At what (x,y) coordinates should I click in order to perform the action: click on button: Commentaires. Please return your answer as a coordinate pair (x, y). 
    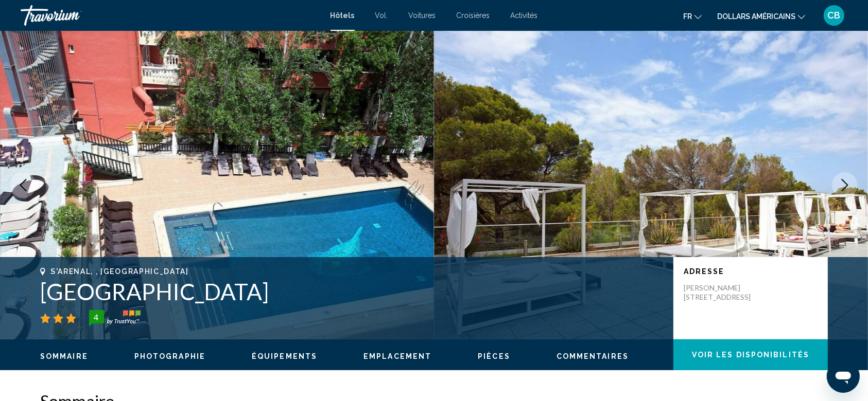
    Looking at the image, I should click on (593, 357).